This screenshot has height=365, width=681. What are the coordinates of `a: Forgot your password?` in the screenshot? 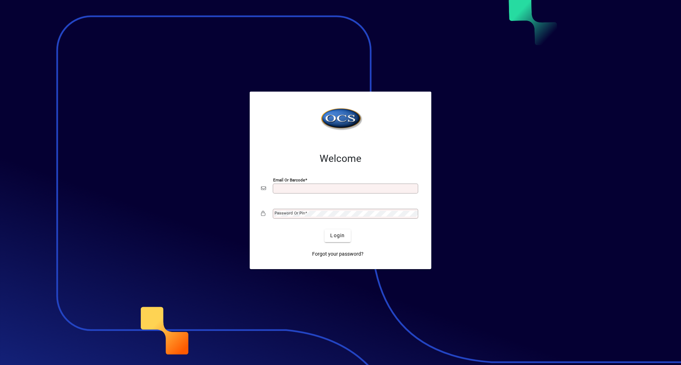 It's located at (338, 254).